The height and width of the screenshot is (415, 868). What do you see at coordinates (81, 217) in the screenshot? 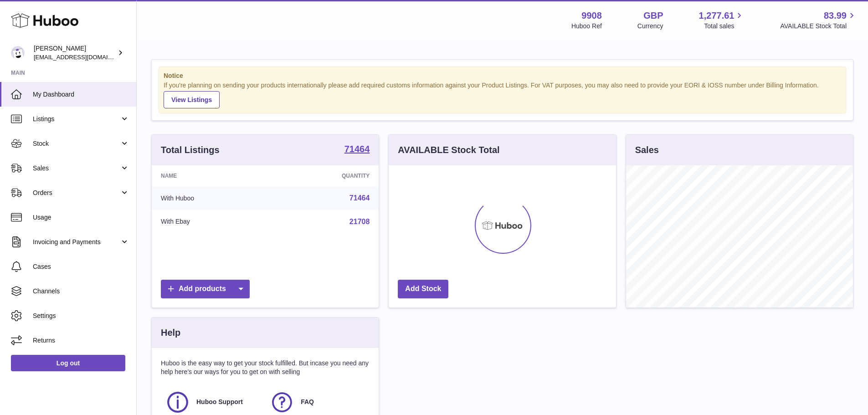
I see `span: Usage` at bounding box center [81, 217].